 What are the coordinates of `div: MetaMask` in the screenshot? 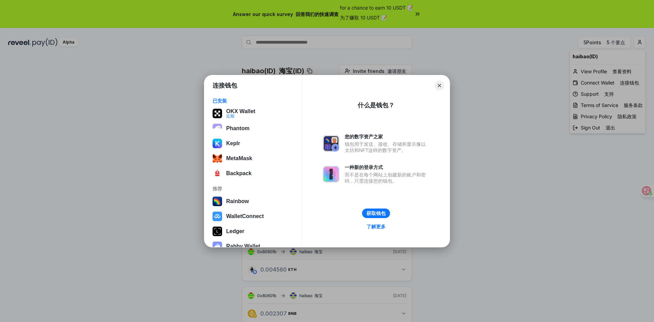 It's located at (239, 158).